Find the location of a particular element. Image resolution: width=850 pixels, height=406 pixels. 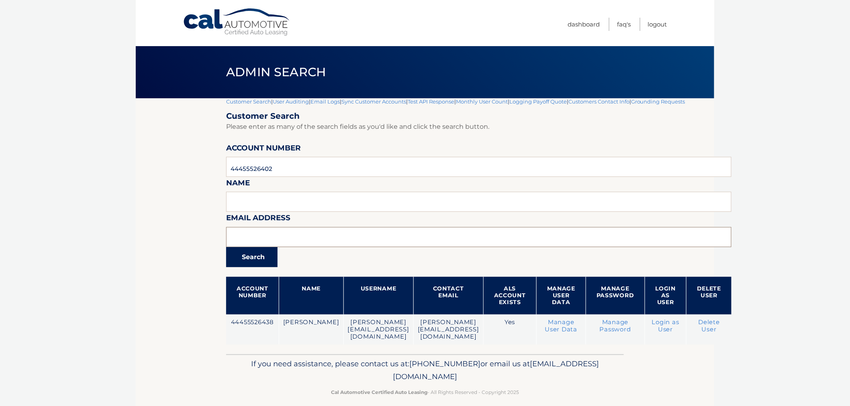

a: Customer Search is located at coordinates (249, 102).